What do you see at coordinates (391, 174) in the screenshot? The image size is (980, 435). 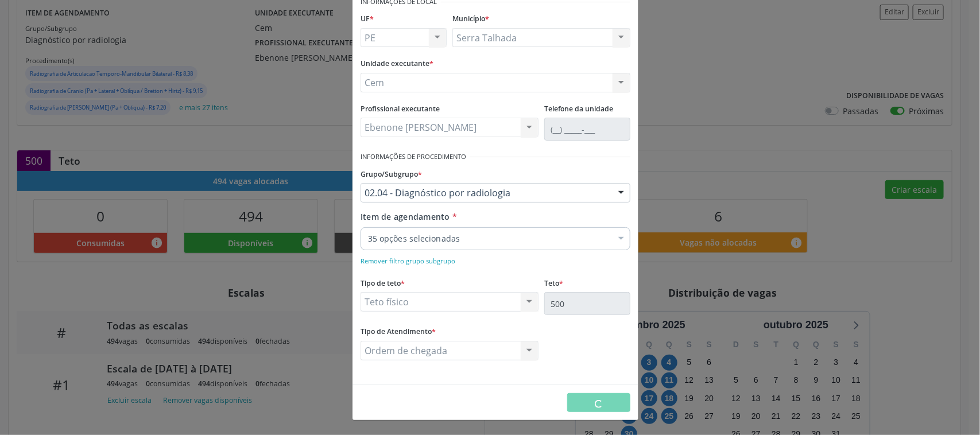 I see `label: Grupo/Subgrupo` at bounding box center [391, 174].